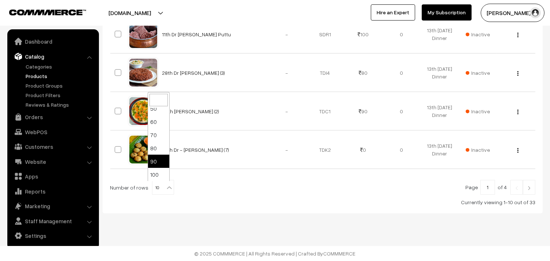  Describe the element at coordinates (393, 12) in the screenshot. I see `a: Hire an Expert` at that location.